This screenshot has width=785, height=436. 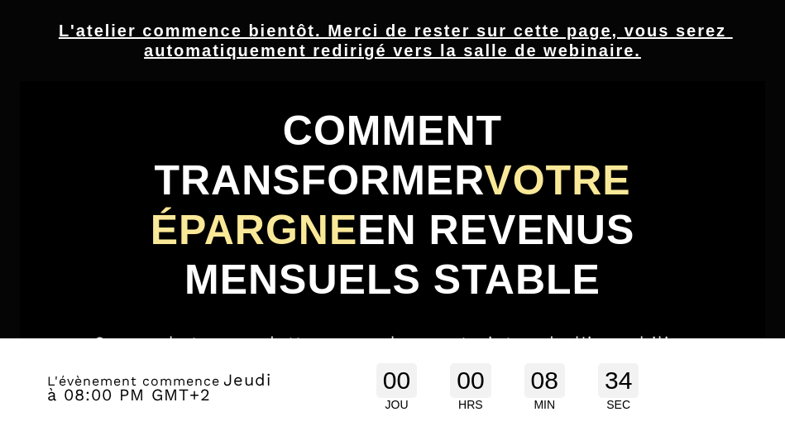 I want to click on div: HRS, so click(x=470, y=405).